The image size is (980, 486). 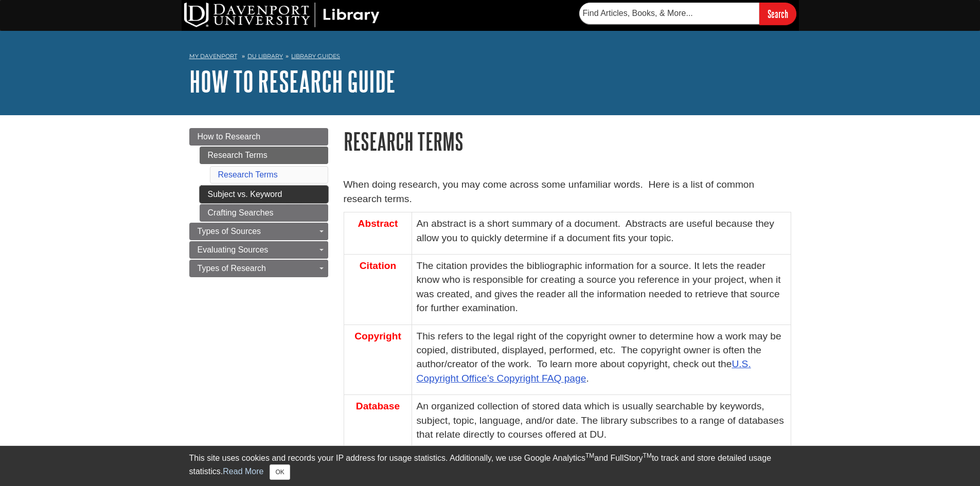 I want to click on span: How to Research, so click(x=229, y=137).